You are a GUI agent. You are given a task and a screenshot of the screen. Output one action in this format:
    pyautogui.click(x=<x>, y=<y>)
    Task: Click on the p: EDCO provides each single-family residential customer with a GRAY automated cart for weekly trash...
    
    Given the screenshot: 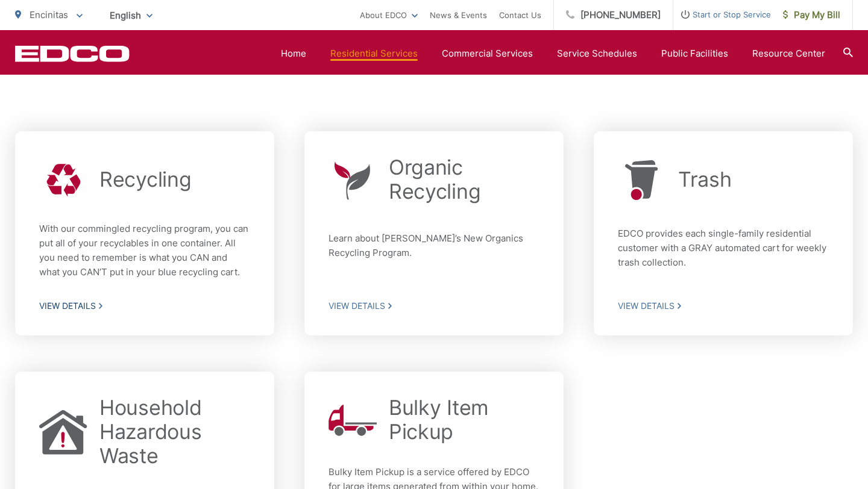 What is the action you would take?
    pyautogui.click(x=723, y=250)
    